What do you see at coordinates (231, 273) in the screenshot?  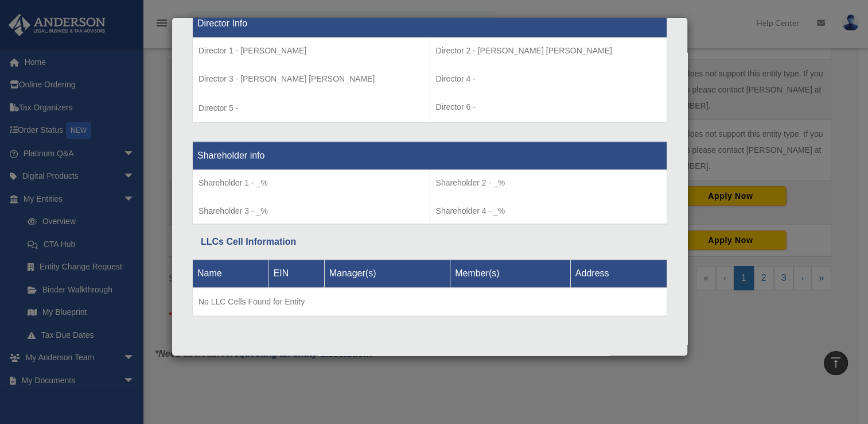 I see `th: Name` at bounding box center [231, 273].